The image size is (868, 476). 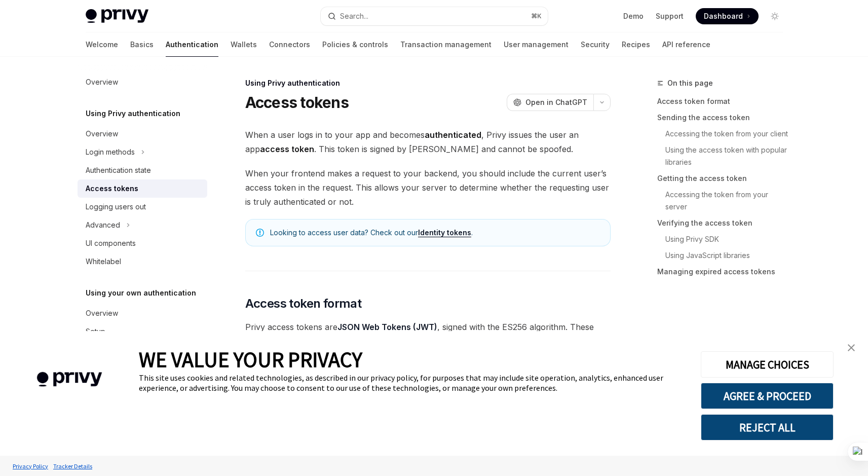 I want to click on strong: access token, so click(x=287, y=149).